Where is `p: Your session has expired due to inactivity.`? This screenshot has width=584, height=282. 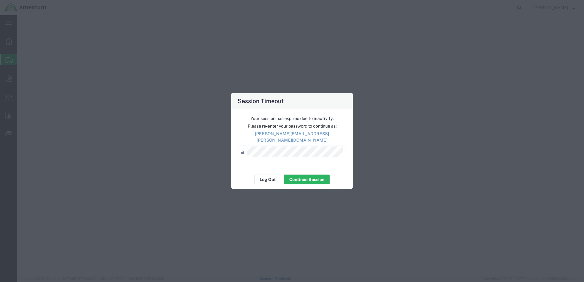 p: Your session has expired due to inactivity. is located at coordinates (292, 119).